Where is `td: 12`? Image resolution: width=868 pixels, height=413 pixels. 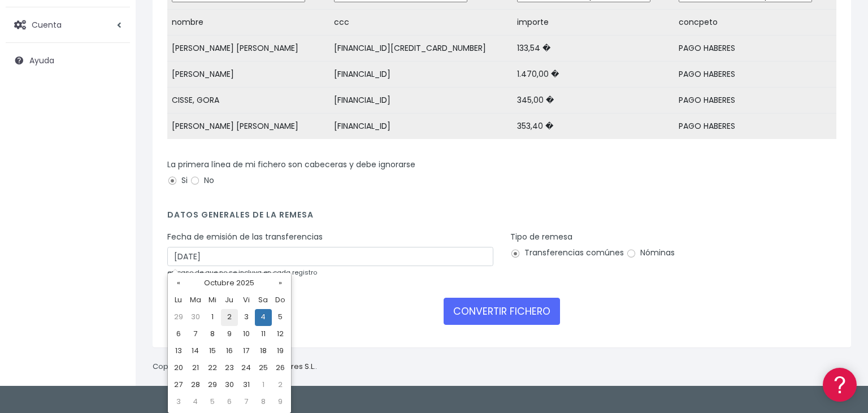 td: 12 is located at coordinates (281, 334).